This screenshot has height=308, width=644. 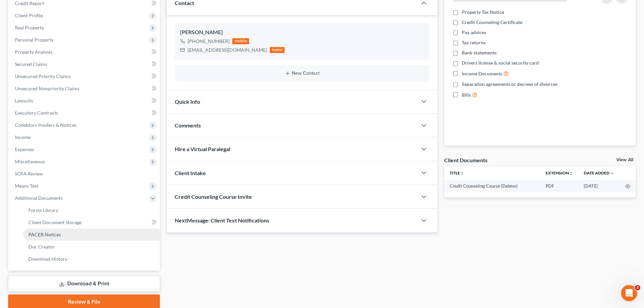 I want to click on span: Means Test, so click(x=26, y=186).